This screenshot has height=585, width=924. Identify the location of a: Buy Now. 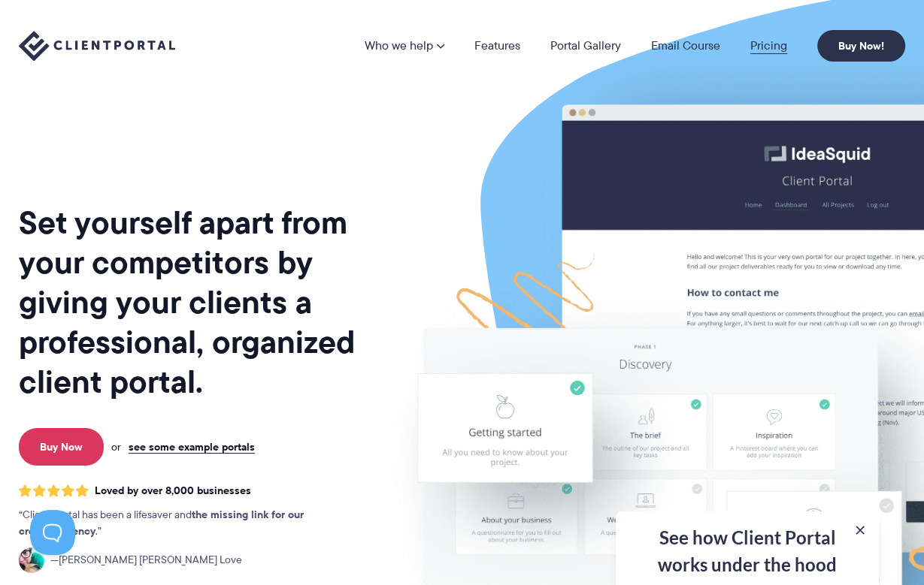
(61, 447).